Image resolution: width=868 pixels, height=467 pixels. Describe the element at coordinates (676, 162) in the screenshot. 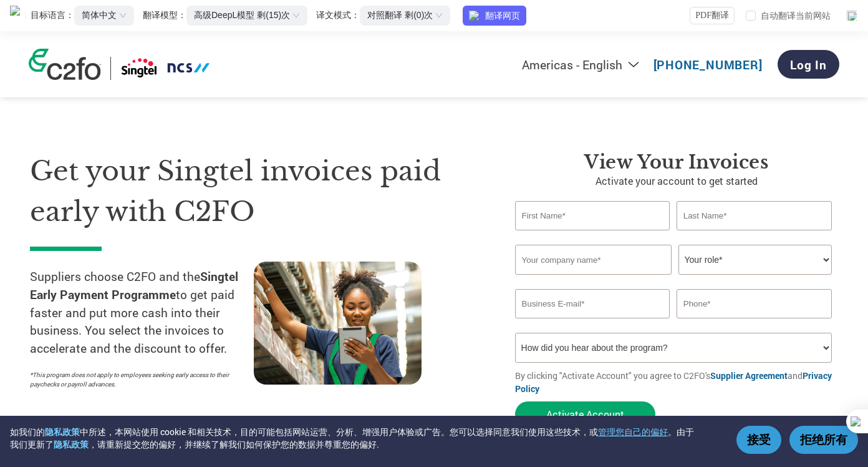

I see `h3: View your invoices` at that location.